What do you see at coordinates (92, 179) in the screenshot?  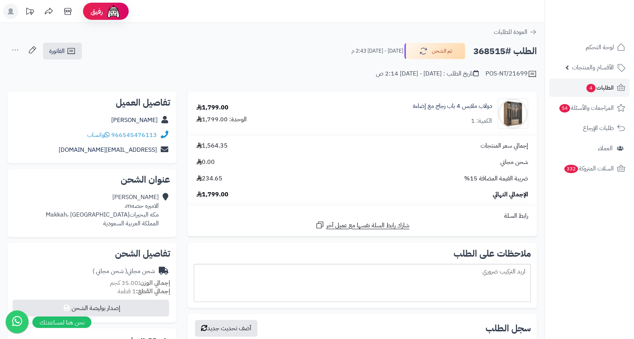 I see `h2: عنوان الشحن` at bounding box center [92, 179].